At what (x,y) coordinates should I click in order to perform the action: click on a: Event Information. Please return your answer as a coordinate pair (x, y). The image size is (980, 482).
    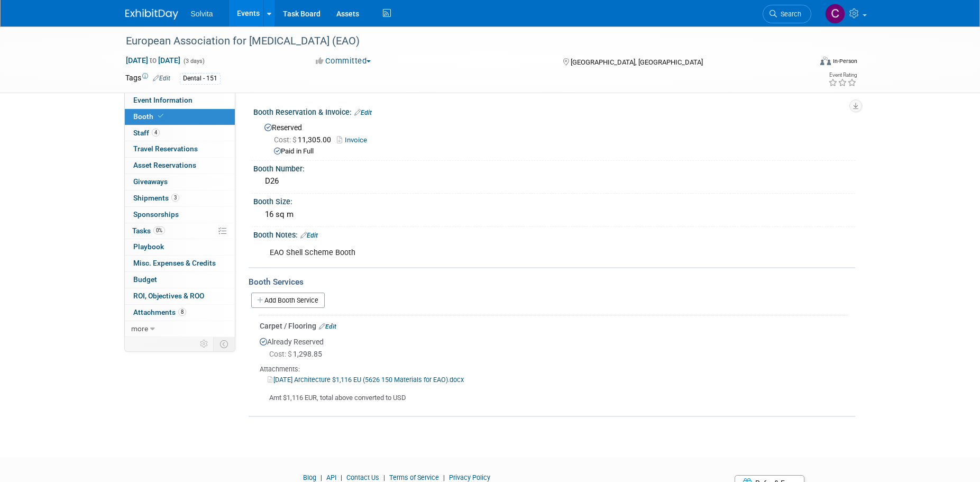
    Looking at the image, I should click on (180, 101).